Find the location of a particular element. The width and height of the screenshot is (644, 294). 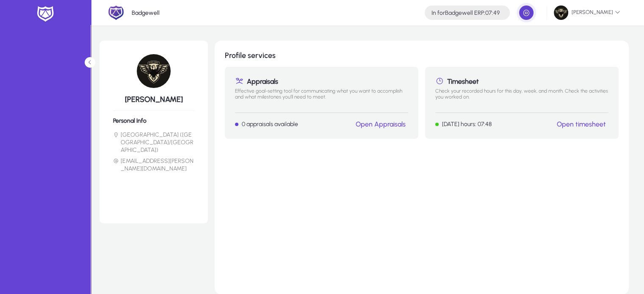

h6: Personal Info is located at coordinates (153, 120).